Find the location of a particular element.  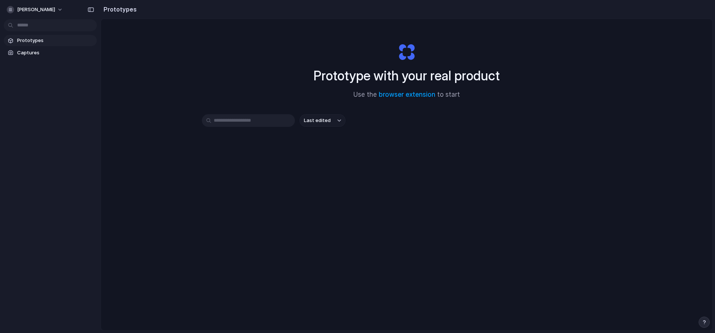

span: Captures is located at coordinates (55, 53).